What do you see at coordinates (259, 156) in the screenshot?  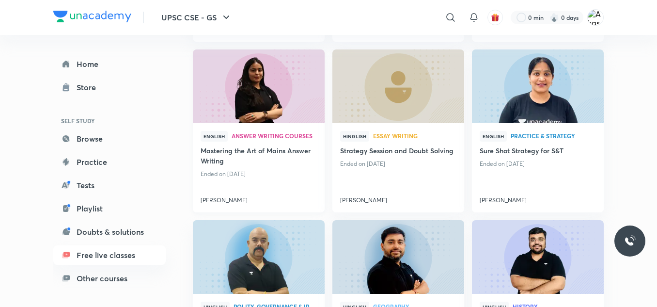 I see `a: Mastering the Art of Mains Answer Writing` at bounding box center [259, 156].